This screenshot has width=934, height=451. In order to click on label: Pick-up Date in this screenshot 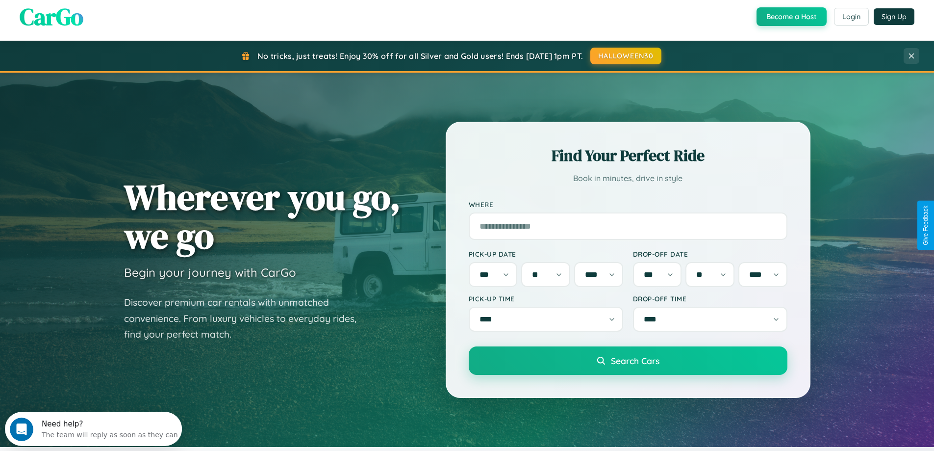, I will do `click(546, 254)`.